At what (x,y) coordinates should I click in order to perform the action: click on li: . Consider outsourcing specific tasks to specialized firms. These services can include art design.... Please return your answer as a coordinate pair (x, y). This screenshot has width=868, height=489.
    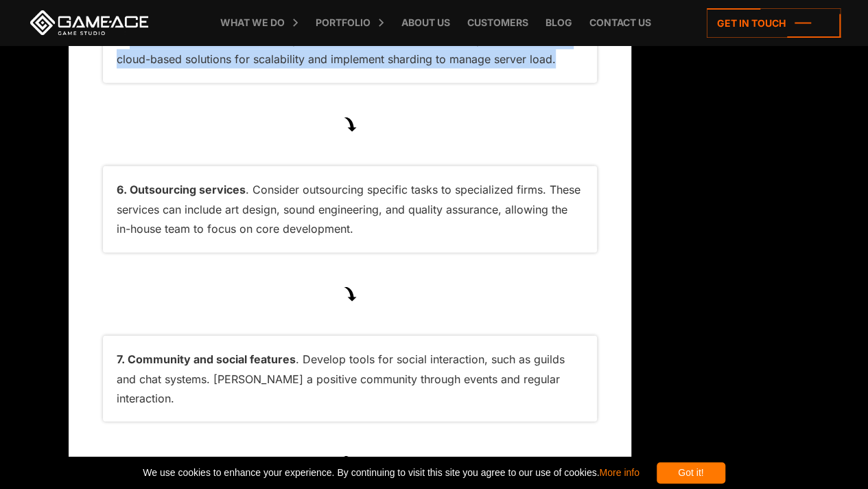
    Looking at the image, I should click on (350, 209).